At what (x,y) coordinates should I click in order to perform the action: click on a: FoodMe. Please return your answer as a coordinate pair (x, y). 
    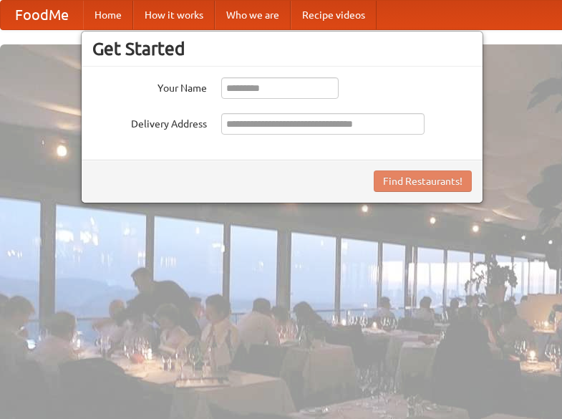
    Looking at the image, I should click on (42, 15).